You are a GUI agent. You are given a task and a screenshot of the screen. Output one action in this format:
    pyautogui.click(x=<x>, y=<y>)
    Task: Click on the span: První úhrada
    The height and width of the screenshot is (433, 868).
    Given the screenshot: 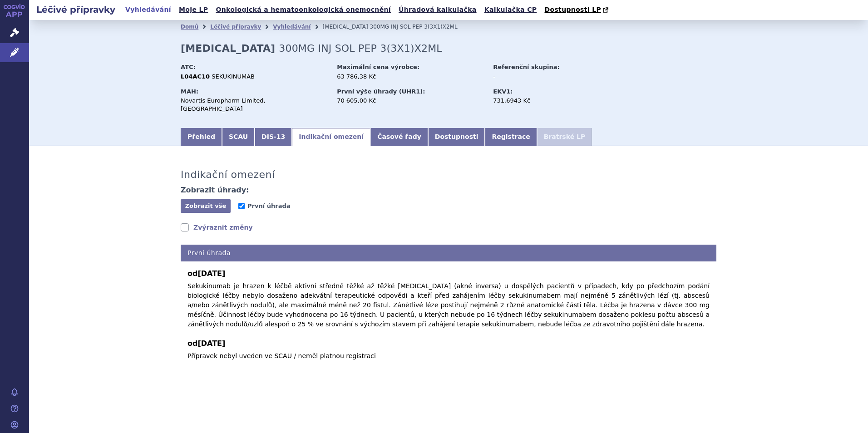 What is the action you would take?
    pyautogui.click(x=269, y=206)
    